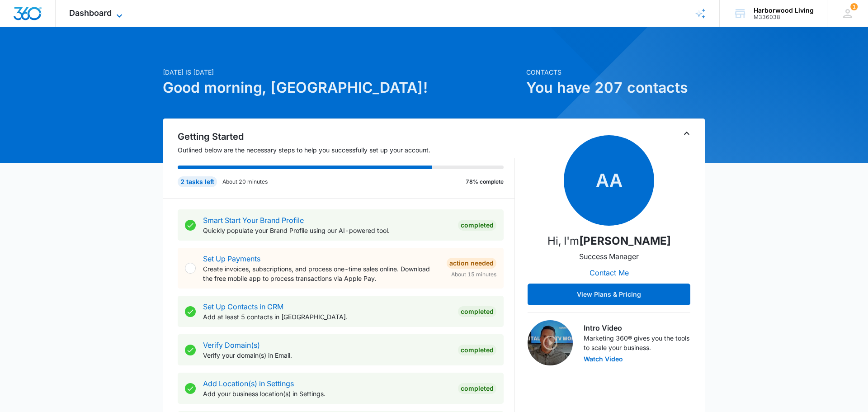 The width and height of the screenshot is (868, 412). Describe the element at coordinates (197, 182) in the screenshot. I see `div: 2 tasks left` at that location.